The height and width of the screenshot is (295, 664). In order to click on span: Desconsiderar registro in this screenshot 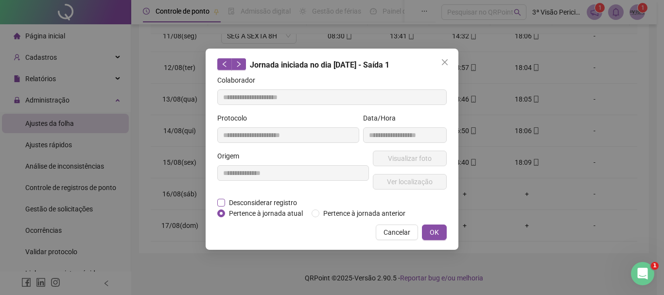, I will do `click(263, 203)`.